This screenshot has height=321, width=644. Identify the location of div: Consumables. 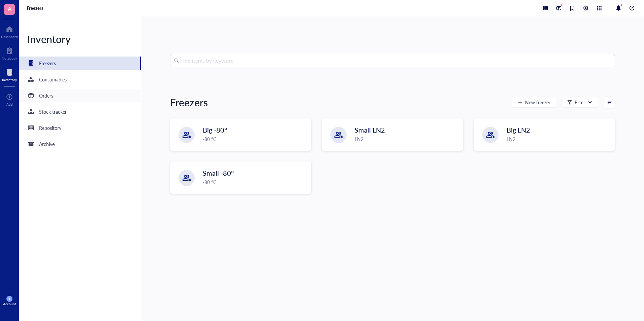
(53, 80).